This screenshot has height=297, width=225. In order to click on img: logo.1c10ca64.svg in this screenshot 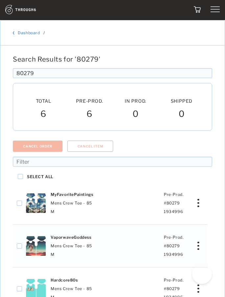, I will do `click(28, 10)`.